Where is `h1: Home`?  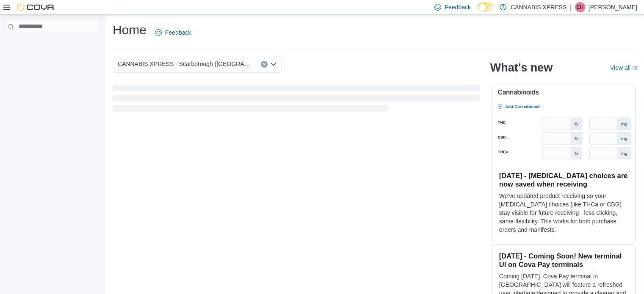 h1: Home is located at coordinates (130, 30).